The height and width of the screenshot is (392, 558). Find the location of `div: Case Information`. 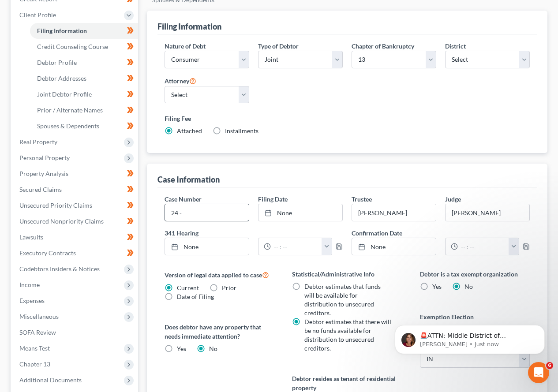

div: Case Information is located at coordinates (189, 180).